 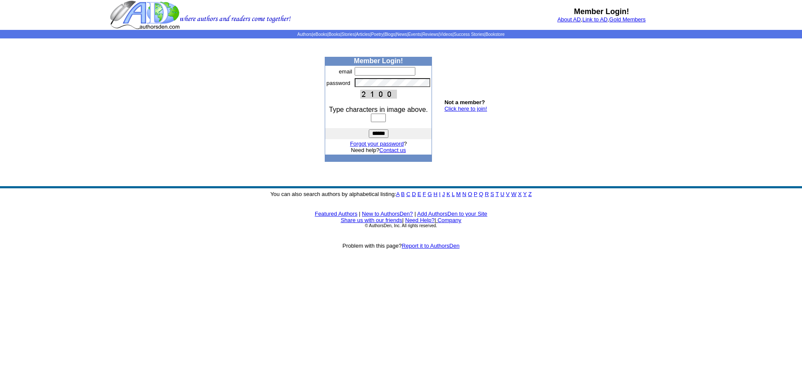 I want to click on a: Authors, so click(x=305, y=34).